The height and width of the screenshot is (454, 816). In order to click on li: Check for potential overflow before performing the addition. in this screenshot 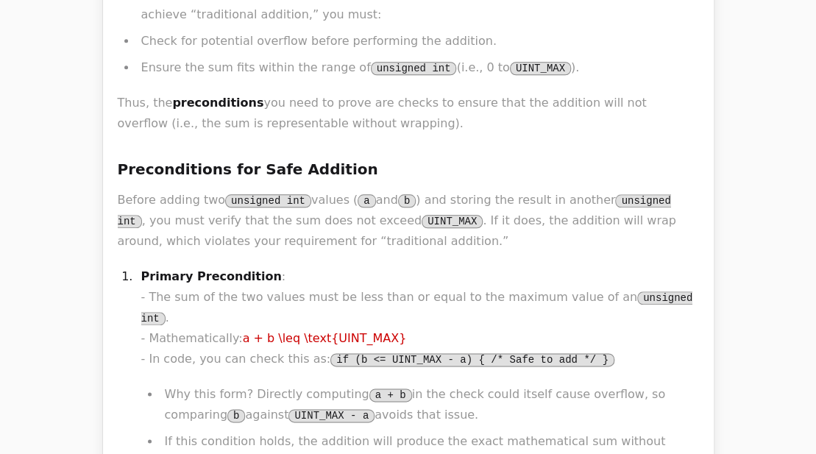, I will do `click(418, 41)`.